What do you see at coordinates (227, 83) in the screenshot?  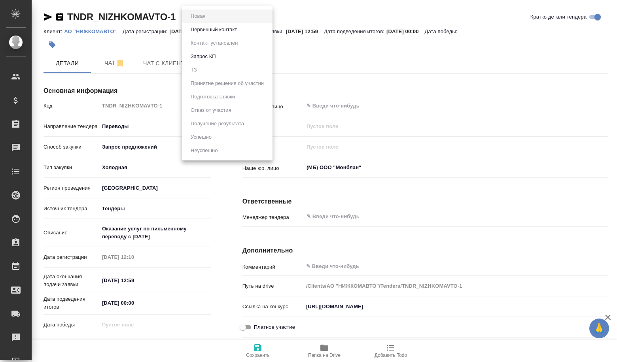 I see `button: Принятие решения об участии` at bounding box center [227, 83].